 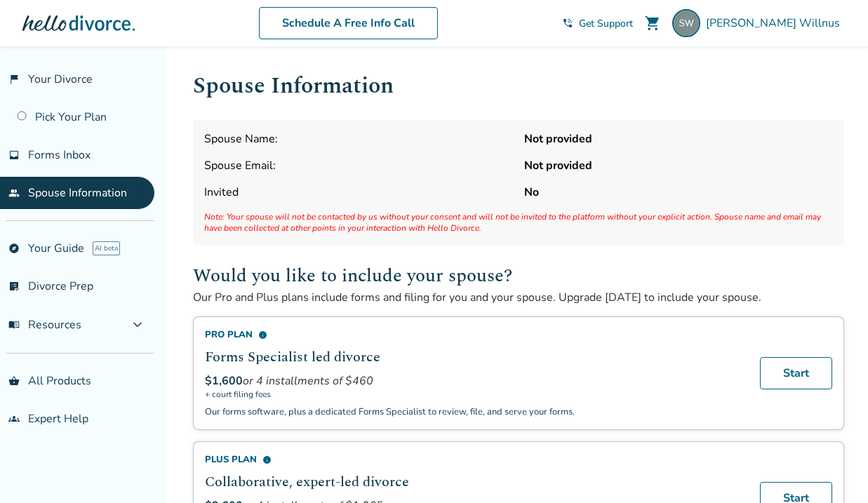 I want to click on span: Forms Inbox, so click(x=59, y=155).